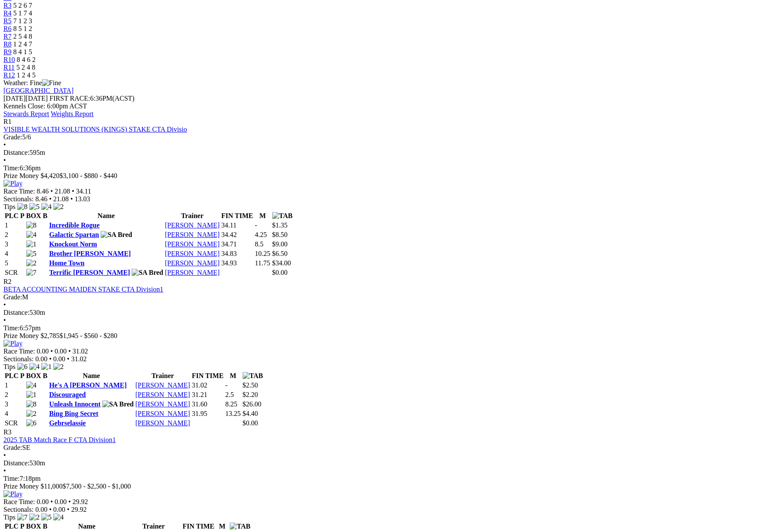 The height and width of the screenshot is (532, 760). What do you see at coordinates (233, 413) in the screenshot?
I see `text: 13.25` at bounding box center [233, 413].